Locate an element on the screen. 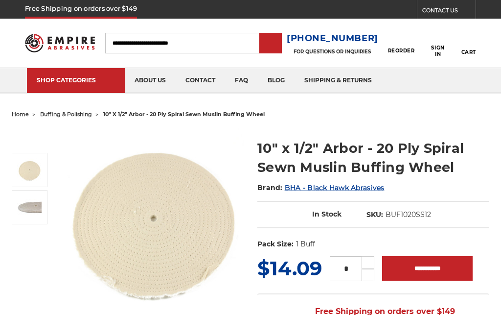  span: $14.09 is located at coordinates (290, 268).